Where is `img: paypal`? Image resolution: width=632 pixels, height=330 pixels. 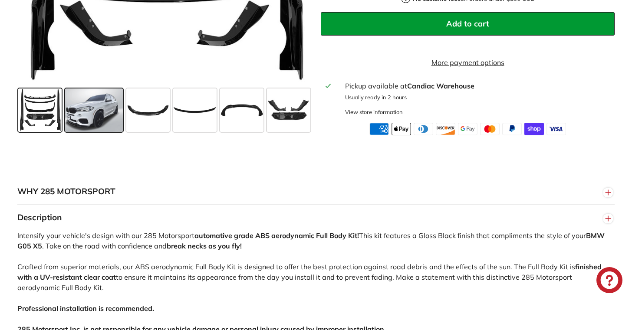
img: paypal is located at coordinates (512, 129).